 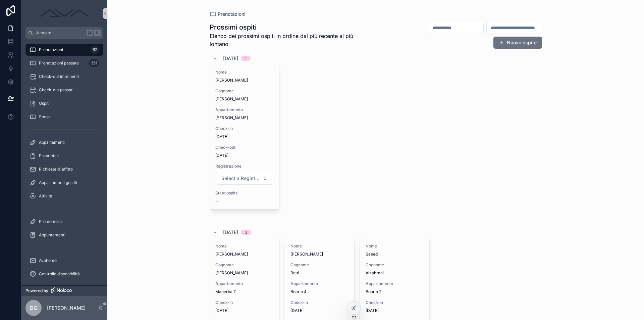 I want to click on a: Check-out imminenti, so click(x=64, y=77).